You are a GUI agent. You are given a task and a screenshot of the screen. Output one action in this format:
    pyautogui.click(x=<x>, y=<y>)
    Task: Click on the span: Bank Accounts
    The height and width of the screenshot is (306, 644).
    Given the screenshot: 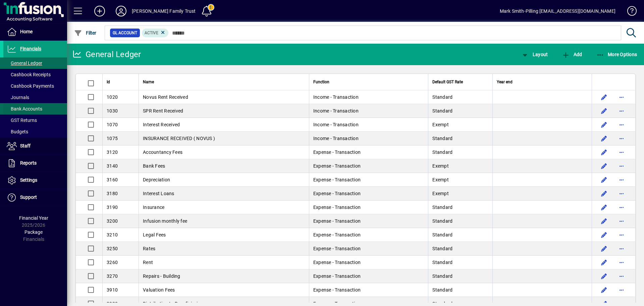 What is the action you would take?
    pyautogui.click(x=24, y=109)
    